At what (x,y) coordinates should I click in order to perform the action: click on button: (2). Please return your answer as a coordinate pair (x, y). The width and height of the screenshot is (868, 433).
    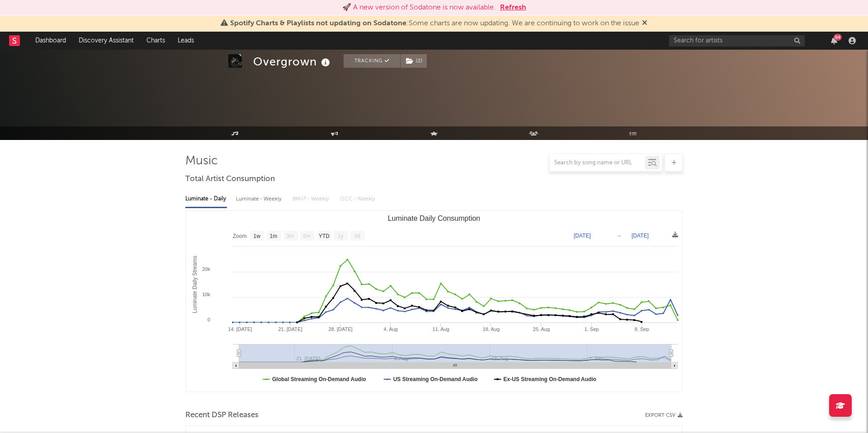
    Looking at the image, I should click on (413, 61).